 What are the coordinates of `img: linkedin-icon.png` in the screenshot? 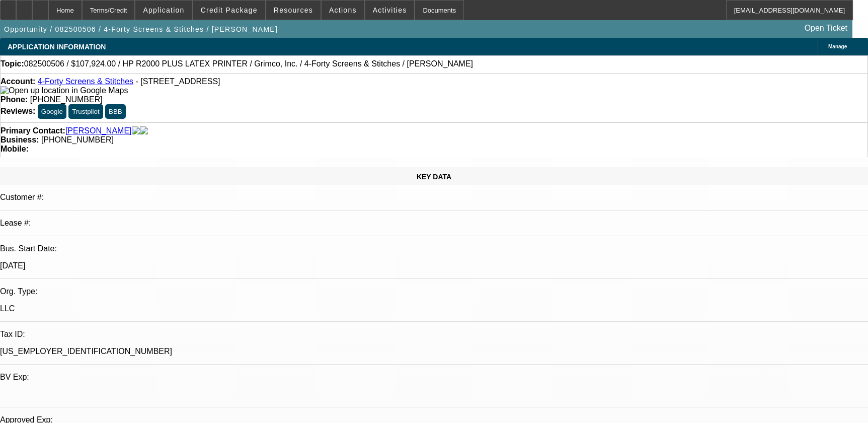 It's located at (144, 131).